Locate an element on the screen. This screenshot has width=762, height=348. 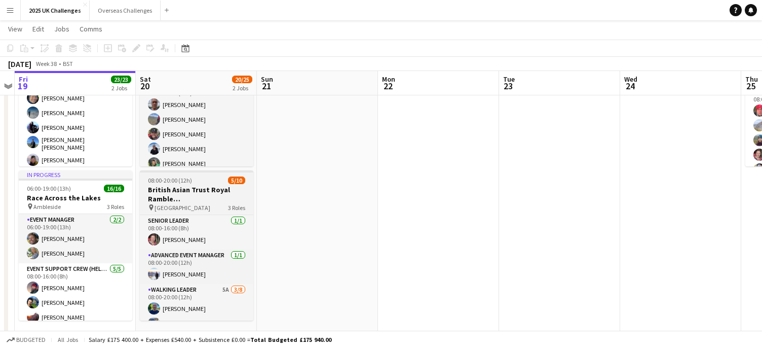
a: View is located at coordinates (15, 29).